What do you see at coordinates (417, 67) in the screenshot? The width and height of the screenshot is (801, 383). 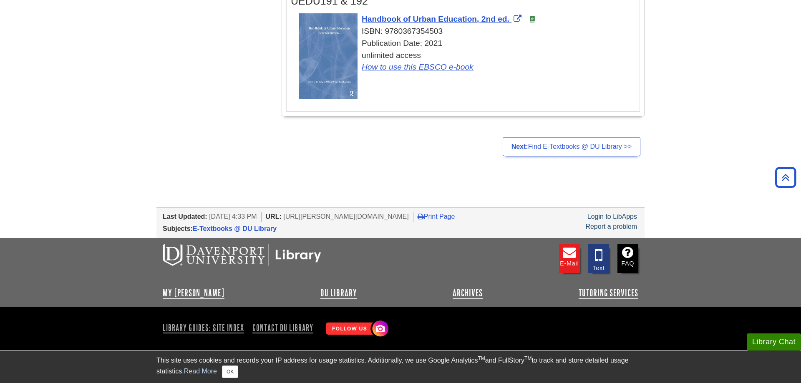 I see `a: How to use this EBSCO e-book` at bounding box center [417, 67].